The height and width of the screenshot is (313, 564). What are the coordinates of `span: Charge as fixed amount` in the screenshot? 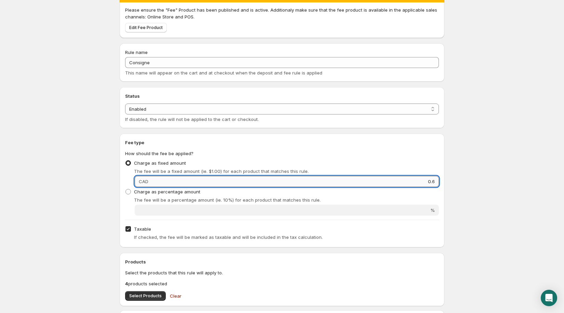 It's located at (160, 163).